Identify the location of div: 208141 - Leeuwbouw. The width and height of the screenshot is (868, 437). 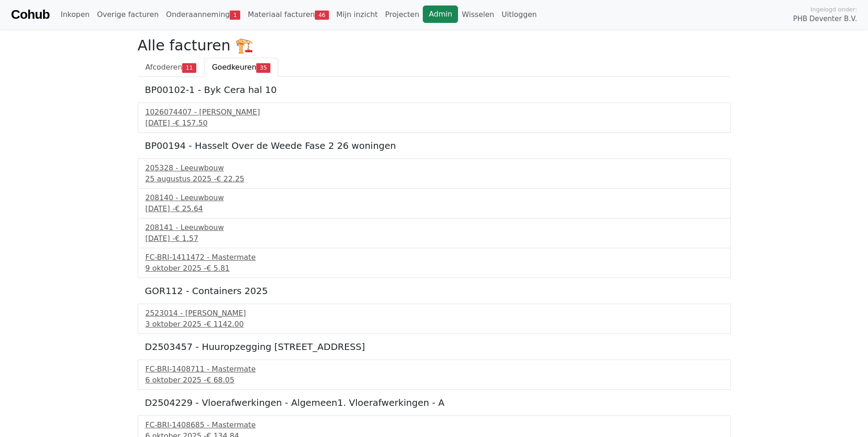
(434, 227).